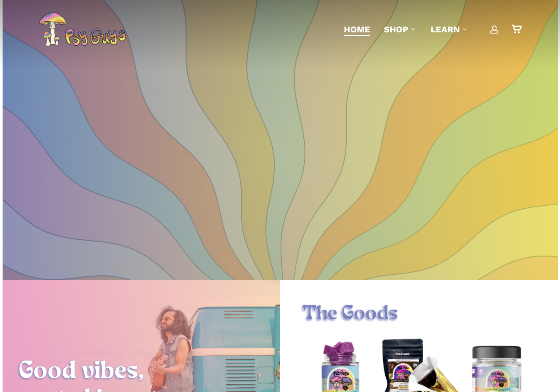  What do you see at coordinates (396, 29) in the screenshot?
I see `span: Shop` at bounding box center [396, 29].